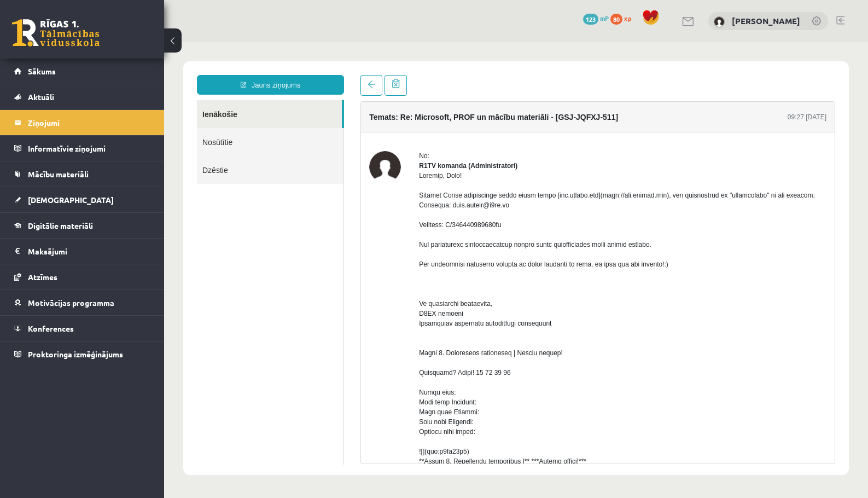 The height and width of the screenshot is (498, 868). What do you see at coordinates (82, 97) in the screenshot?
I see `a: Aktuāli` at bounding box center [82, 97].